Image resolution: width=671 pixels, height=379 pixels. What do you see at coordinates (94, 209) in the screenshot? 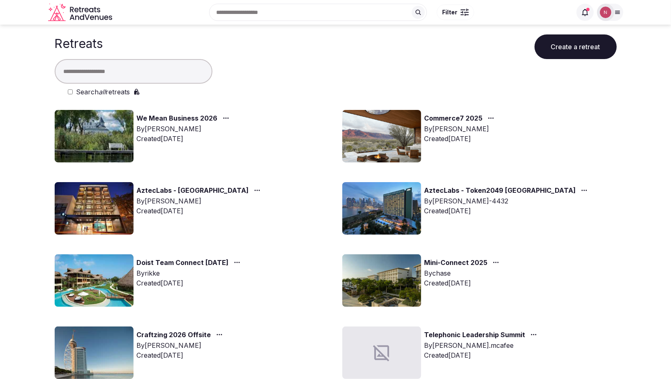
I see `img: Top retreat image for the retreat: AztecLabs - Buenos Aires` at bounding box center [94, 209].